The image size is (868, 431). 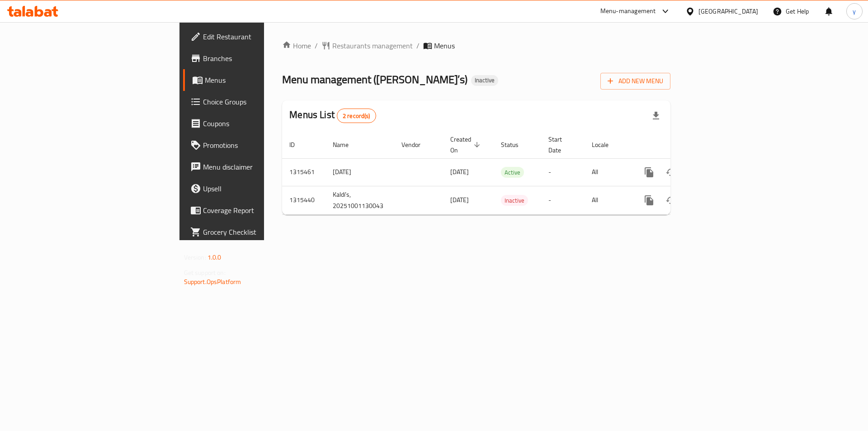 I want to click on td: Kaldi’s, 20251001130043, so click(x=359, y=200).